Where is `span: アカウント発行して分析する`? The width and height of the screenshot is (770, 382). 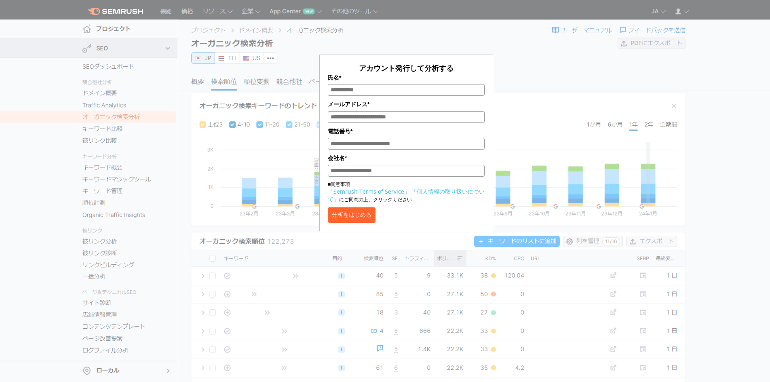
span: アカウント発行して分析する is located at coordinates (406, 68).